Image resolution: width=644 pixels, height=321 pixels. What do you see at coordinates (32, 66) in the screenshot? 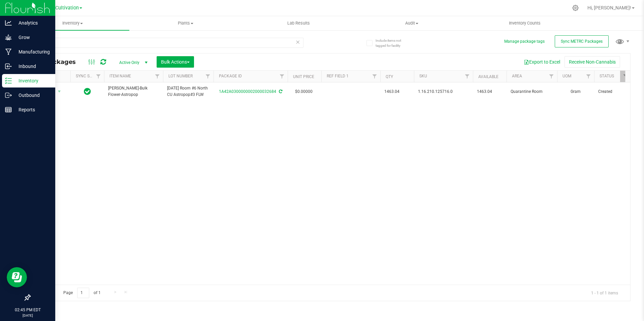
I see `p: Inbound` at bounding box center [32, 66].